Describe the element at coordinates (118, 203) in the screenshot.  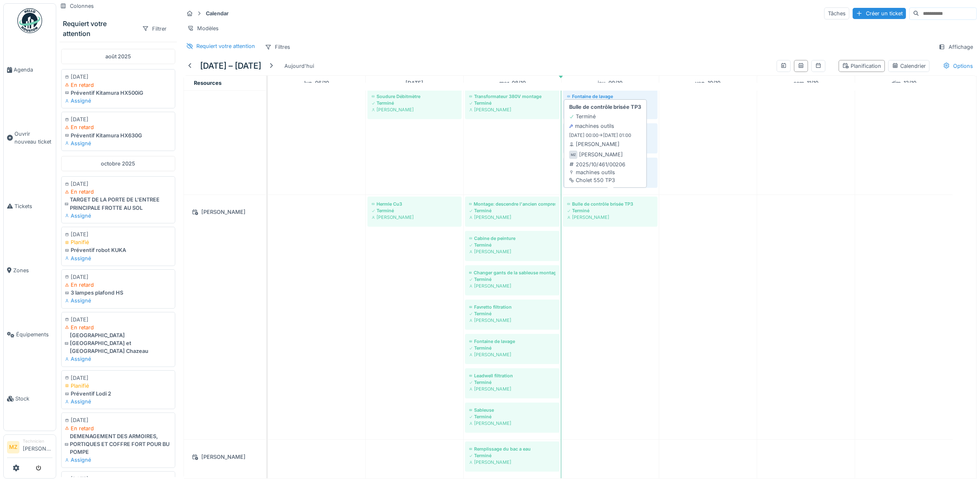
I see `div: TARGET DE LA PORTE DE L'ENTREE PRINCIPALE FROTTE AU SOL` at that location.